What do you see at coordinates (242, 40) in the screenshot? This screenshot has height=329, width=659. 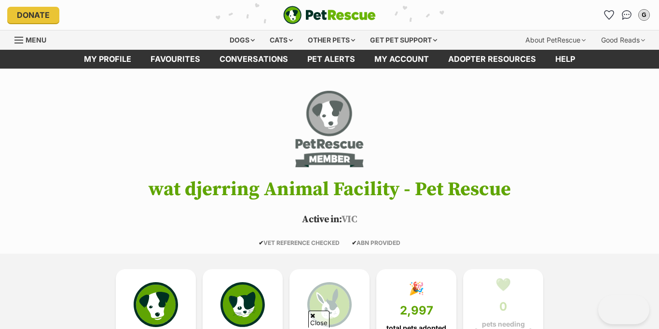 I see `div: Dogs` at bounding box center [242, 40].